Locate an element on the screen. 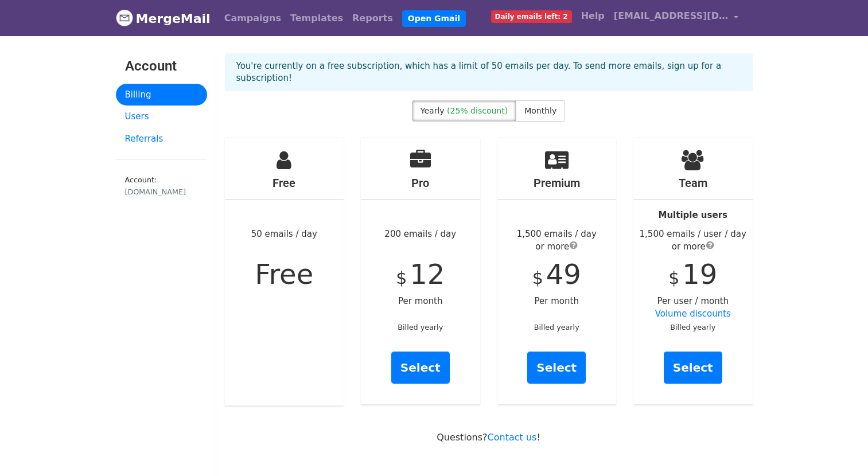  p: Questions? ! is located at coordinates (489, 437).